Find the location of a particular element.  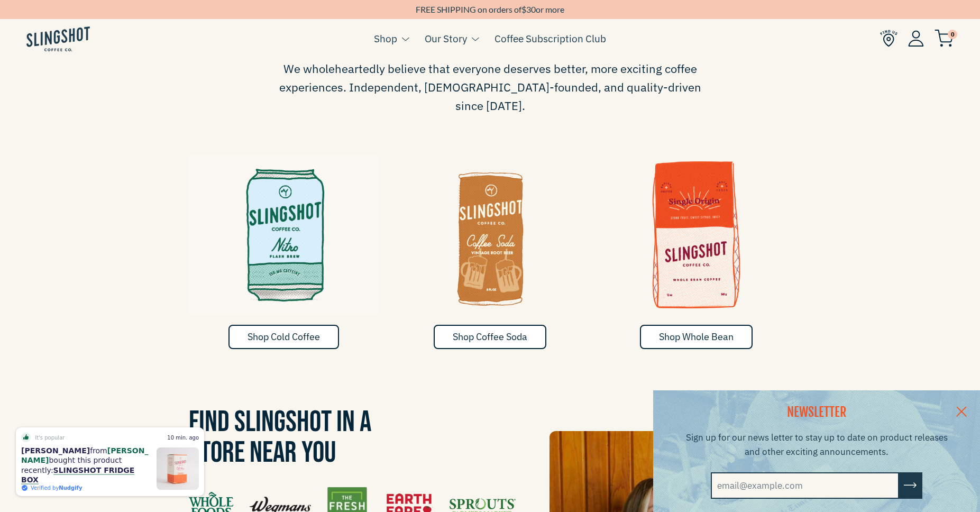

span: 0 is located at coordinates (953, 35).